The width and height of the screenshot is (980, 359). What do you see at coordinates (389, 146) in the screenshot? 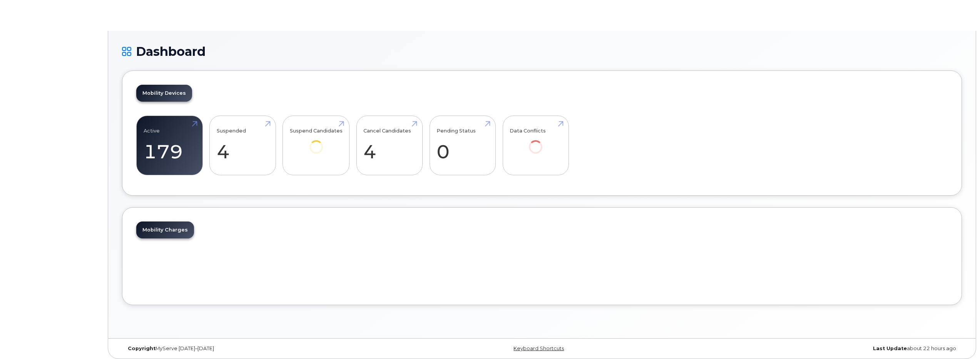
I see `a: Cancel Candidates 4` at bounding box center [389, 146].